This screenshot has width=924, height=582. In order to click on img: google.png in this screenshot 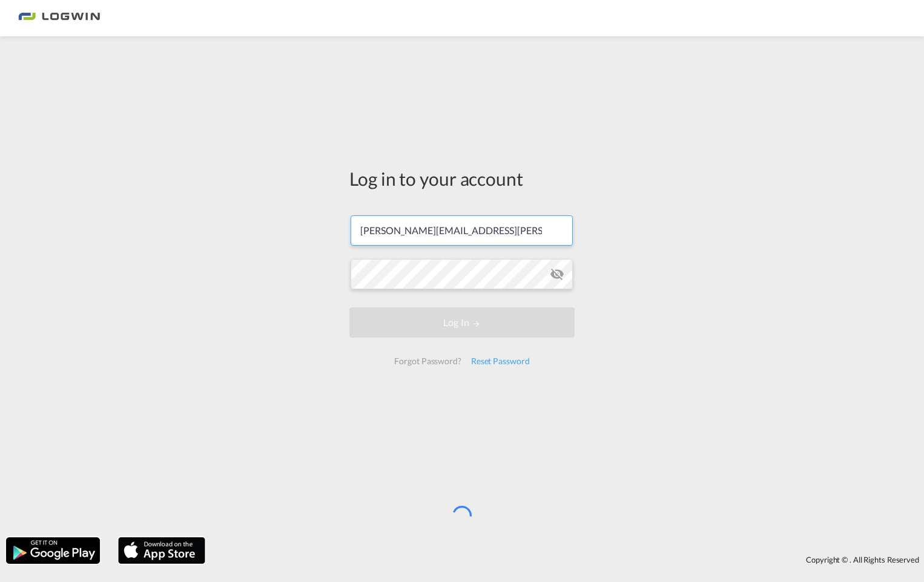, I will do `click(52, 550)`.